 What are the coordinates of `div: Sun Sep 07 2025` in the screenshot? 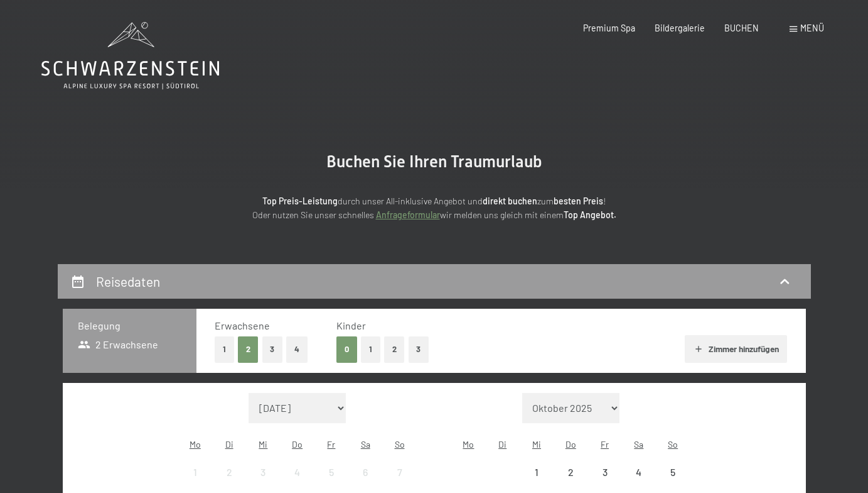 It's located at (399, 472).